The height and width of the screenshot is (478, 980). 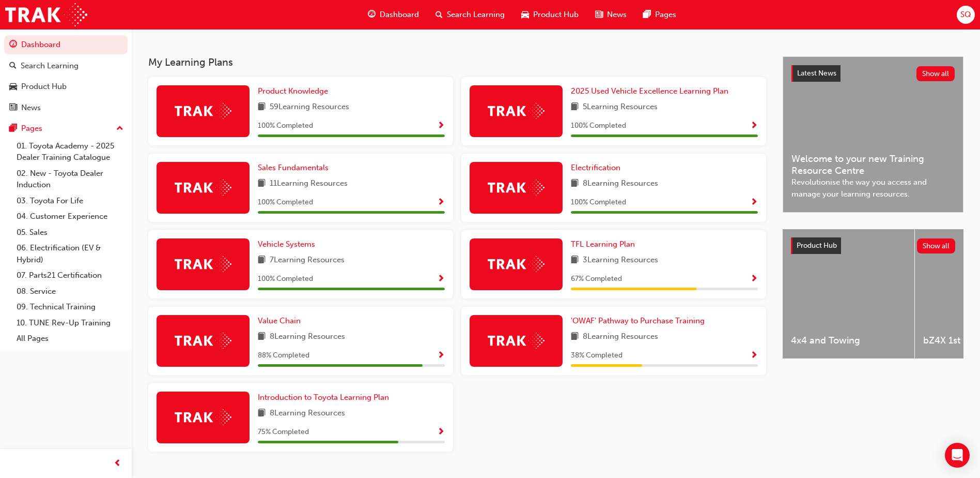 What do you see at coordinates (49, 65) in the screenshot?
I see `div: Search Learning` at bounding box center [49, 65].